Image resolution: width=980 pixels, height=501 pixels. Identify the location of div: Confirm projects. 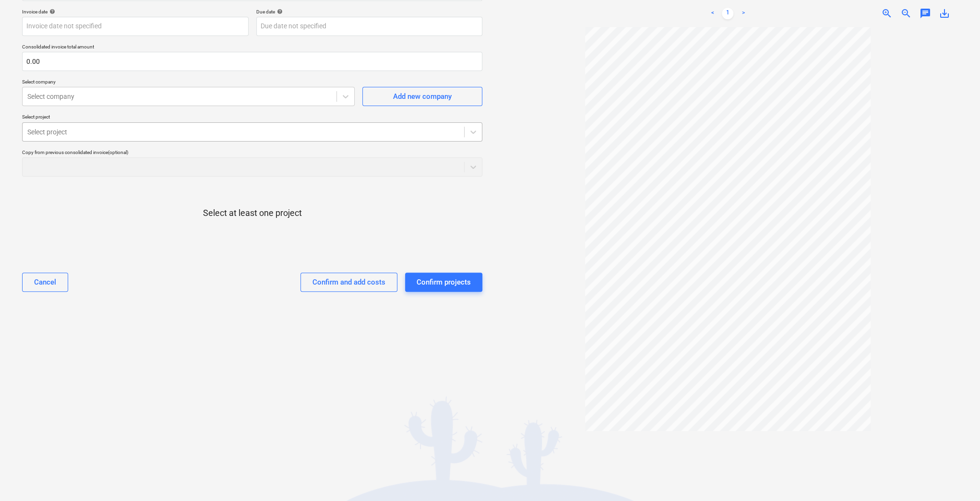
(443, 282).